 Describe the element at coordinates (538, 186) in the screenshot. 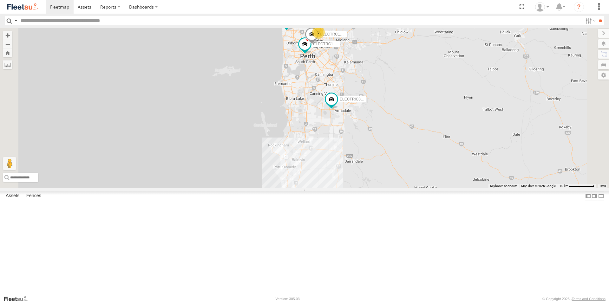

I see `span: Map data ©2025 Google` at that location.